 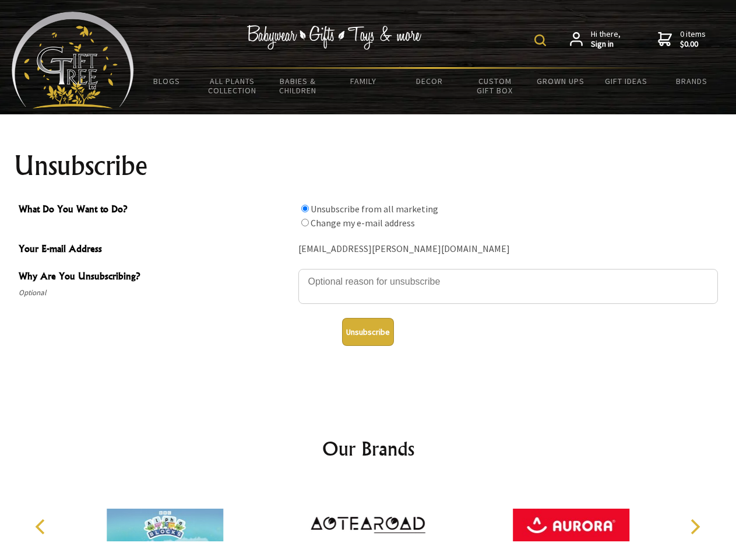 What do you see at coordinates (692, 81) in the screenshot?
I see `a: Brands` at bounding box center [692, 81].